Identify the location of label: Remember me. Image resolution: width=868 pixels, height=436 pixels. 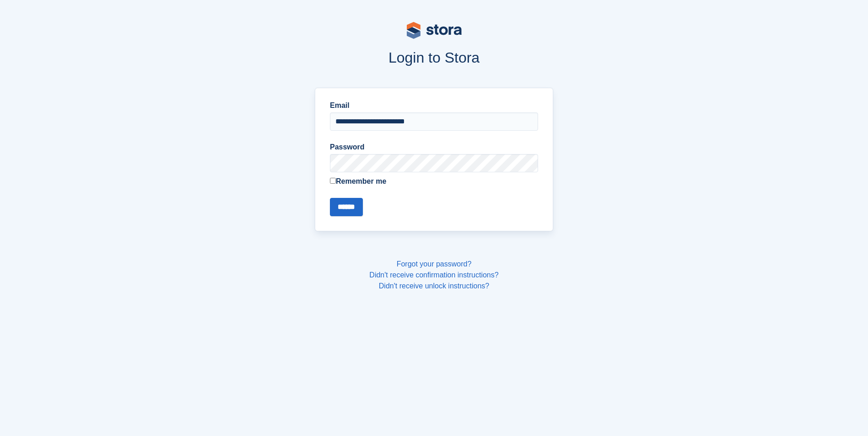
(434, 181).